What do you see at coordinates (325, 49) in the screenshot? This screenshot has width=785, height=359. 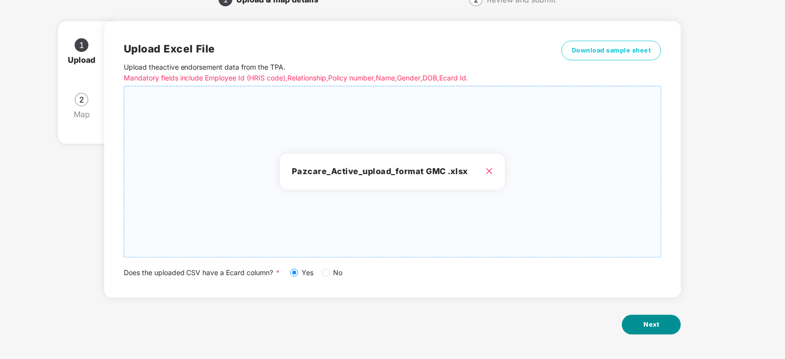 I see `h2: Upload Excel File` at bounding box center [325, 49].